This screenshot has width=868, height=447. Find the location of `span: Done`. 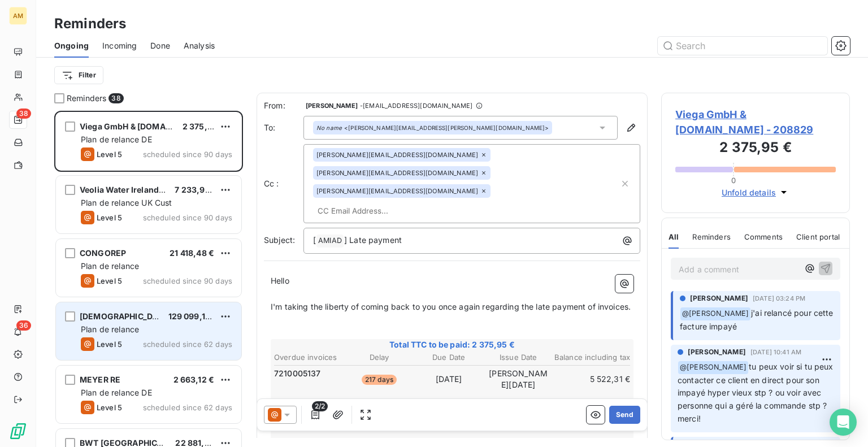

span: Done is located at coordinates (160, 46).